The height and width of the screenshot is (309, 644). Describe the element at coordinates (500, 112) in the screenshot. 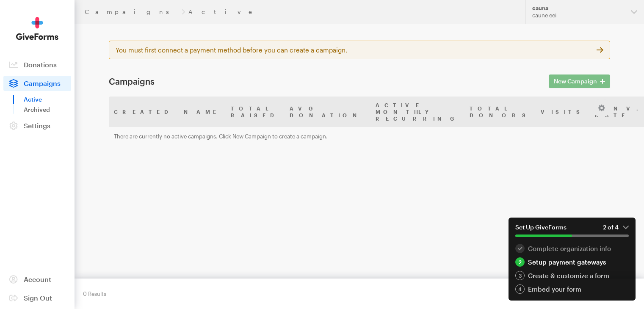

I see `th: Total Donors` at that location.